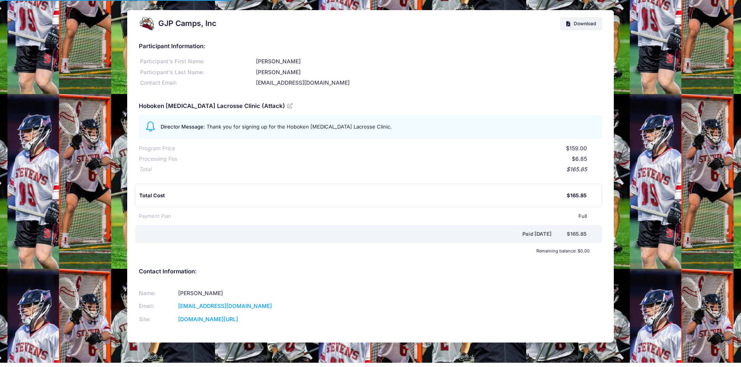 The height and width of the screenshot is (367, 741). I want to click on span: Director Message:, so click(183, 127).